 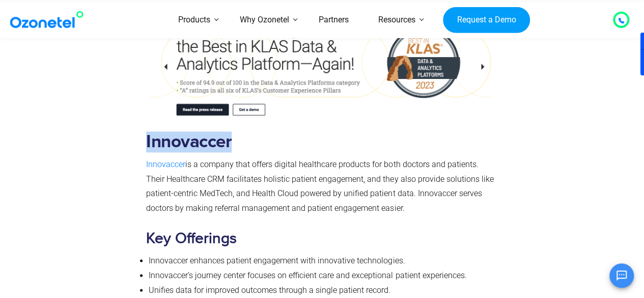 I want to click on span: Innovaccer, so click(x=165, y=164).